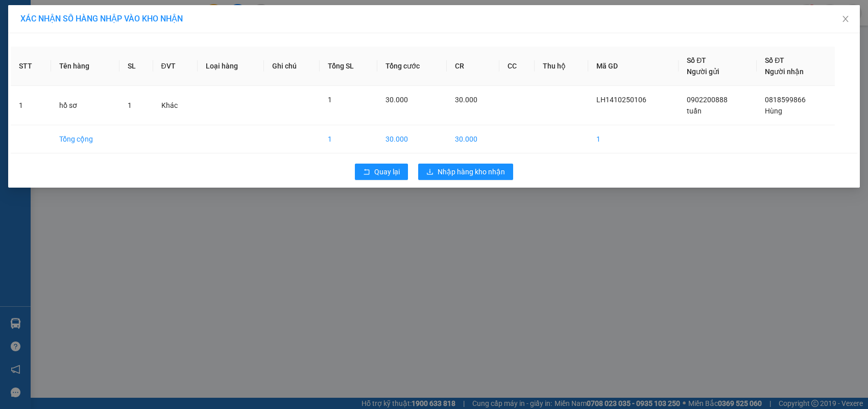  Describe the element at coordinates (785, 100) in the screenshot. I see `span: 0818599866` at that location.